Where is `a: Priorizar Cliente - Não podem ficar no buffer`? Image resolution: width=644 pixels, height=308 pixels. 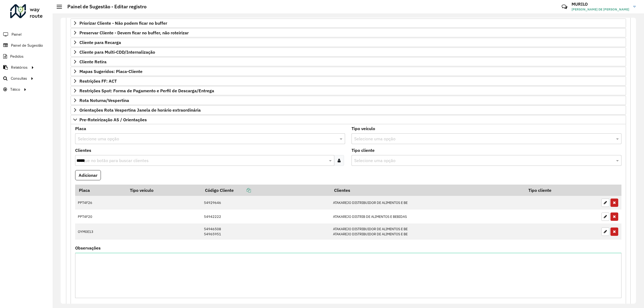
a: Priorizar Cliente - Não podem ficar no buffer is located at coordinates (348, 23).